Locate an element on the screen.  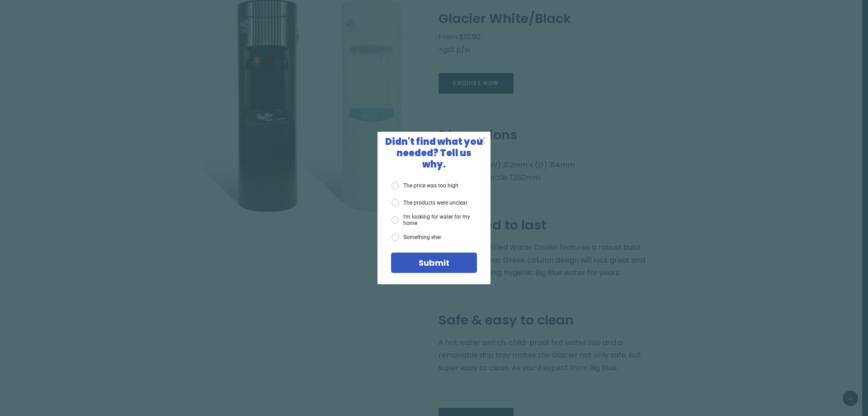
label: Something else is located at coordinates (416, 237).